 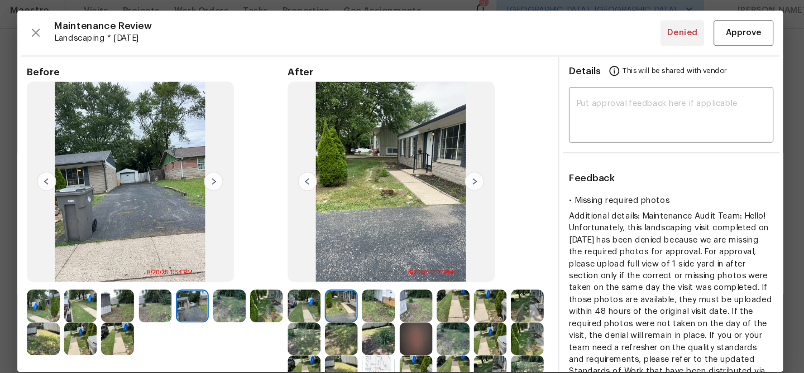 What do you see at coordinates (574, 74) in the screenshot?
I see `span: Details` at bounding box center [574, 74].